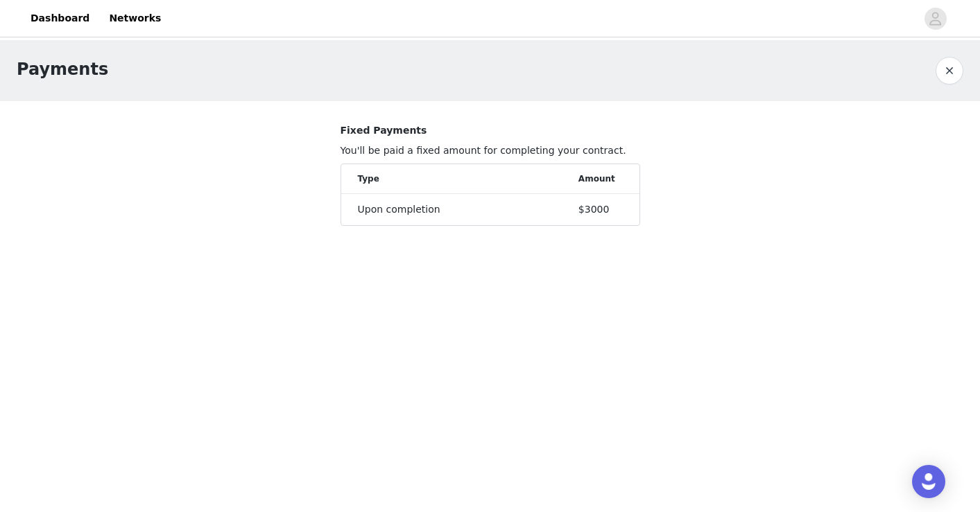 This screenshot has width=980, height=512. Describe the element at coordinates (468, 209) in the screenshot. I see `div: Upon completion` at that location.